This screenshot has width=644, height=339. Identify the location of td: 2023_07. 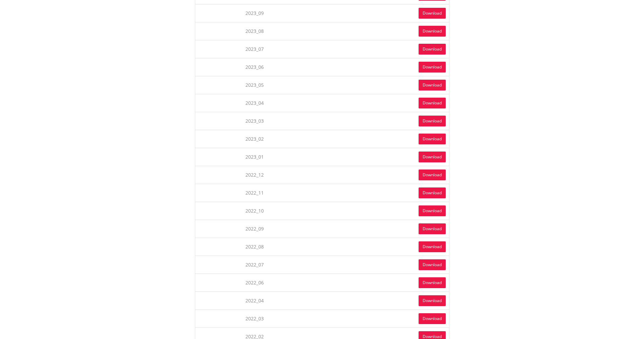
(254, 49).